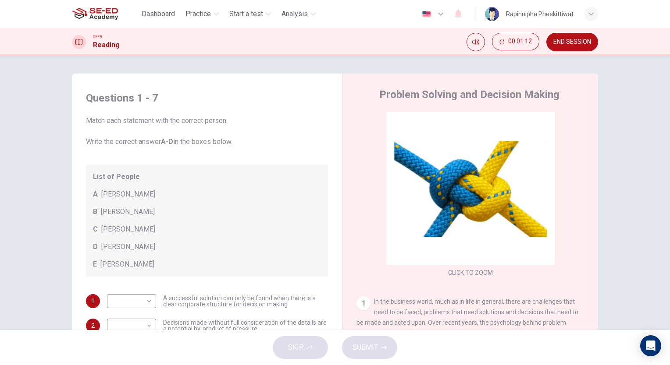 The image size is (670, 365). Describe the element at coordinates (469, 95) in the screenshot. I see `h4: Problem Solving and Decision Making` at that location.